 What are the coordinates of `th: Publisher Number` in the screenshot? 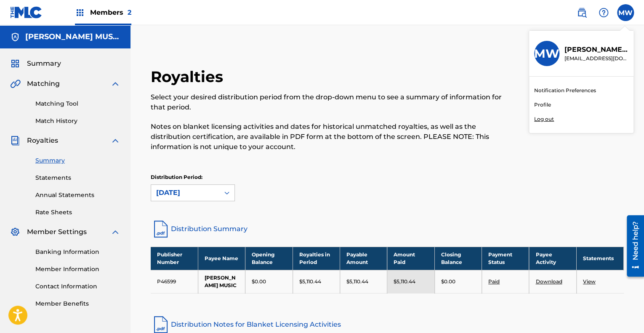 It's located at (174, 258).